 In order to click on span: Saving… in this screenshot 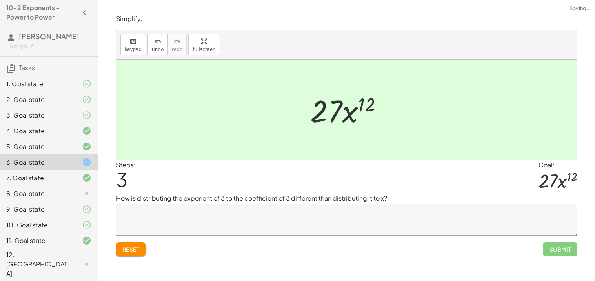, I will do `click(580, 9)`.